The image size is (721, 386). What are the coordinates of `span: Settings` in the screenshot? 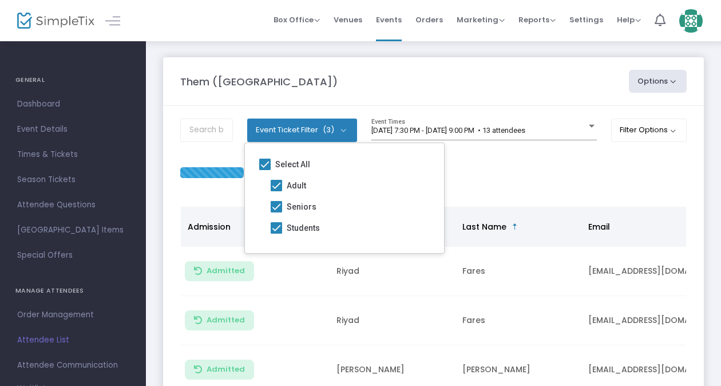 It's located at (586, 19).